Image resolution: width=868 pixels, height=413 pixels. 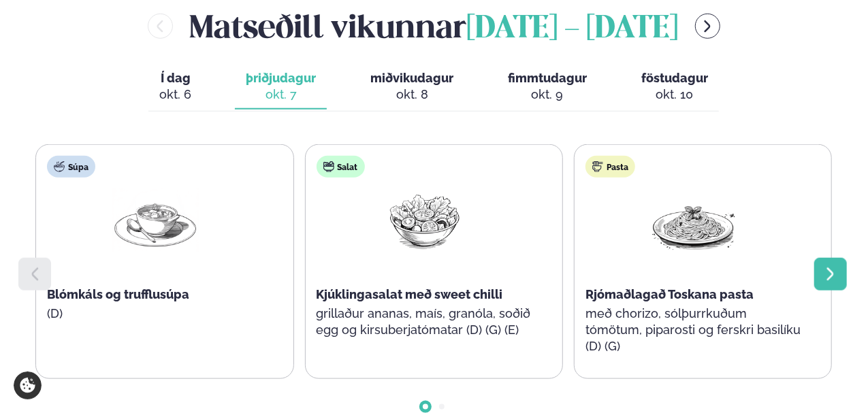 I want to click on button: menu-btn-left, so click(x=160, y=25).